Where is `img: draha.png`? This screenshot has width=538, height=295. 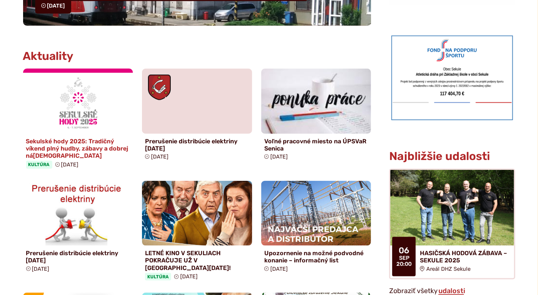 img: draha.png is located at coordinates (452, 78).